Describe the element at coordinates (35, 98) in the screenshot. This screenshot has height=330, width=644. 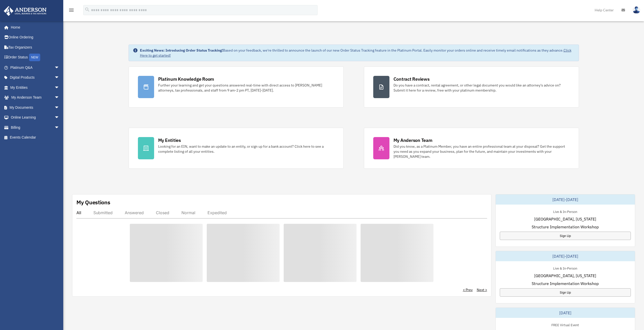
I see `a: My Anderson Teamarrow_drop_down` at that location.